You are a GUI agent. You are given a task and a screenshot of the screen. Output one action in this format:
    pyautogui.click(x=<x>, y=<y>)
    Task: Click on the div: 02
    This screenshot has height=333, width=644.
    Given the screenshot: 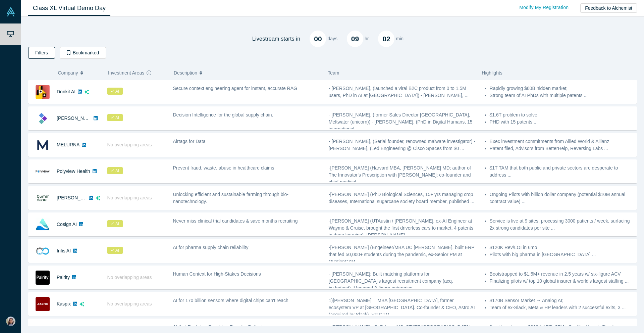 What is the action you would take?
    pyautogui.click(x=386, y=39)
    